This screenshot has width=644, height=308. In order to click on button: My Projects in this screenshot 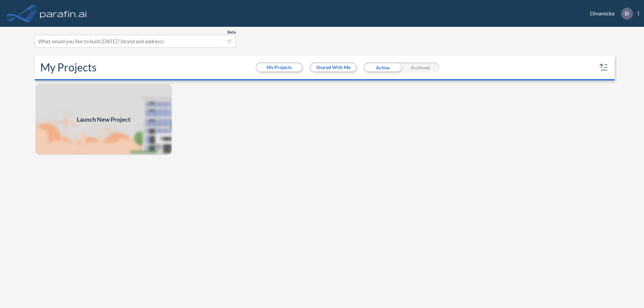, I will do `click(279, 68)`.